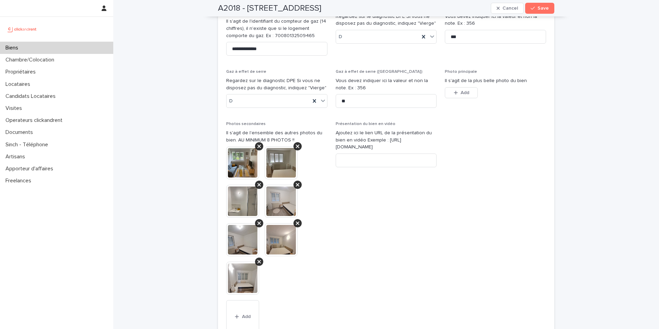 Image resolution: width=659 pixels, height=329 pixels. I want to click on p: Il s'agit de la plus belle photo du bien, so click(495, 81).